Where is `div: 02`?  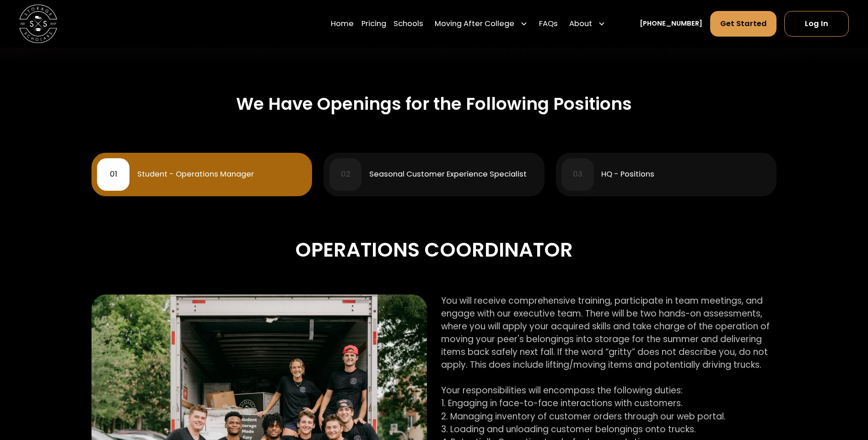
div: 02 is located at coordinates (345, 174).